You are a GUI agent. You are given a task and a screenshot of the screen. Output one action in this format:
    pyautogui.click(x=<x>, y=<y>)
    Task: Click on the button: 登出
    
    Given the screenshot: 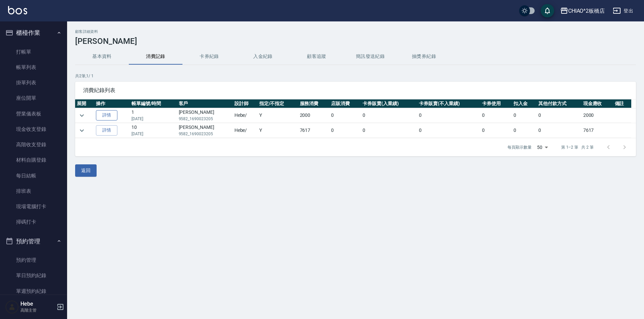 What is the action you would take?
    pyautogui.click(x=623, y=11)
    